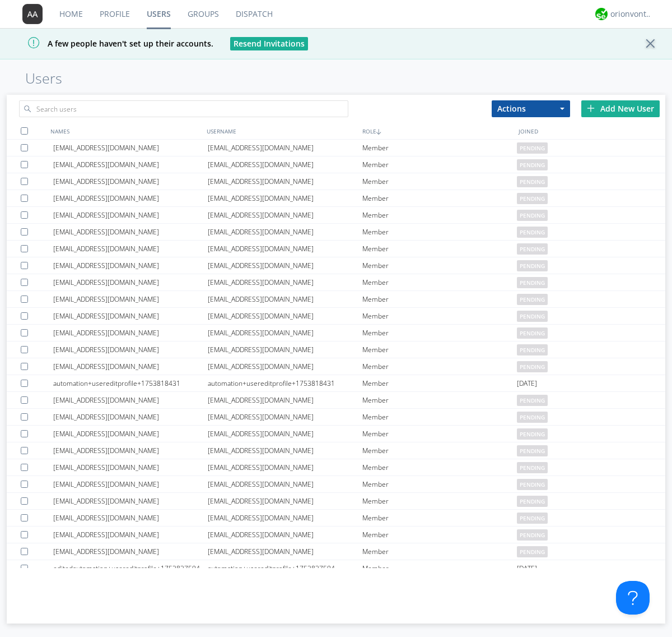  I want to click on div: Add New User, so click(621, 109).